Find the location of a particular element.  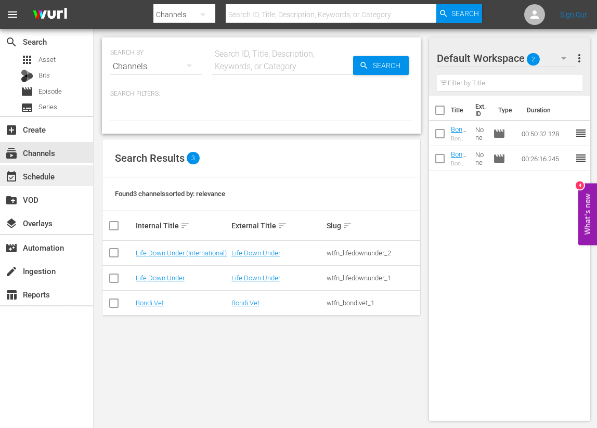

span: Schedule is located at coordinates (11, 177).